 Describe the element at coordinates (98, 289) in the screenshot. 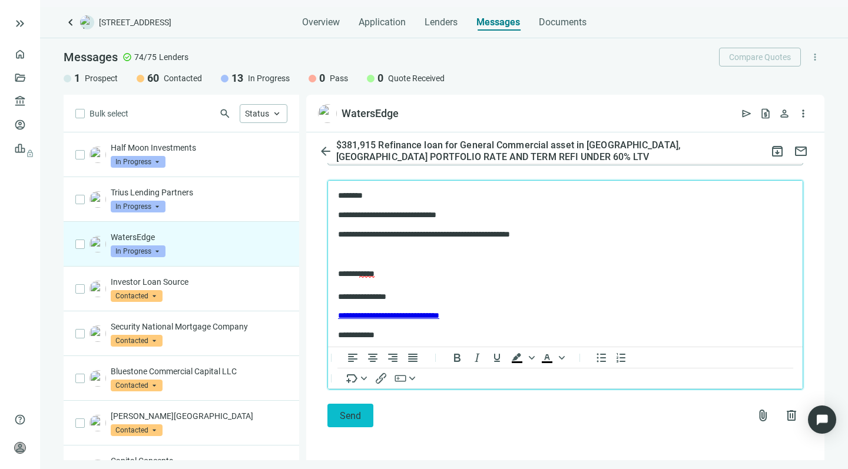

I see `img: 917acf5e-07f8-45b9-9335-2847a5d0b34d` at that location.